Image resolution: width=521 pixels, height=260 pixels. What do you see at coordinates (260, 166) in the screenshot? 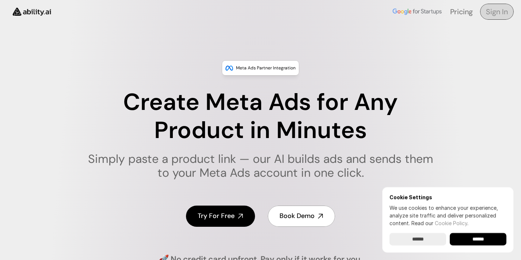
I see `h1: Simply paste a product link — our AI builds ads and sends them to your Meta Ads account in one cl...` at bounding box center [260, 166].